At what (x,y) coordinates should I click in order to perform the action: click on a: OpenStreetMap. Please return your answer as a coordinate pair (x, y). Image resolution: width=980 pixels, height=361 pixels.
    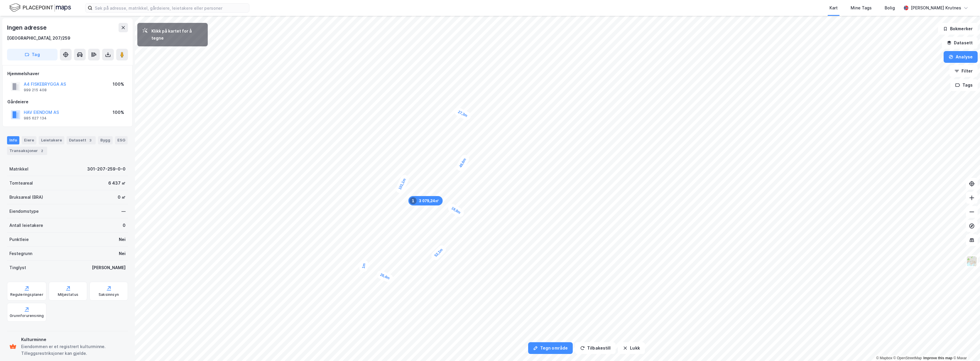
    Looking at the image, I should click on (908, 358).